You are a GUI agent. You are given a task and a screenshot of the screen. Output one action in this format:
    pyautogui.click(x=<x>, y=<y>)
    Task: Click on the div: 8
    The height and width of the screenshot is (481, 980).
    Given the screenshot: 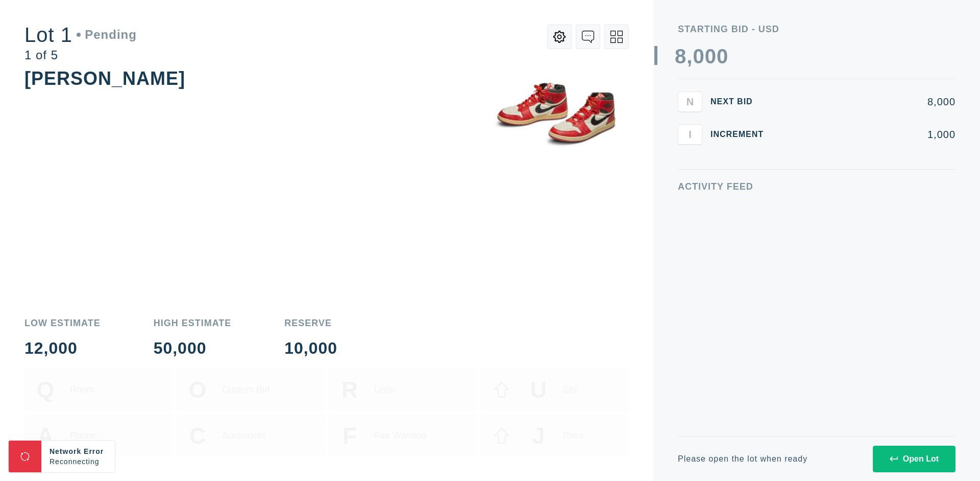 What is the action you would take?
    pyautogui.click(x=680, y=56)
    